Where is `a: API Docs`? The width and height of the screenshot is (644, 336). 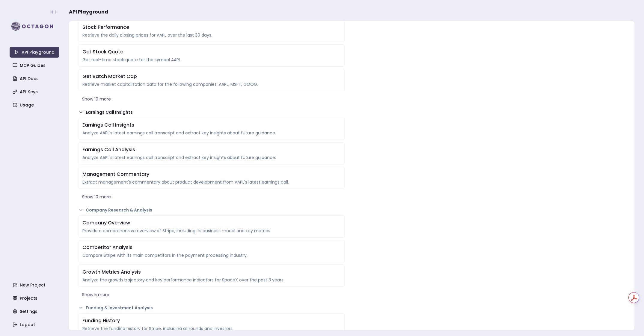 a: API Docs is located at coordinates (35, 79).